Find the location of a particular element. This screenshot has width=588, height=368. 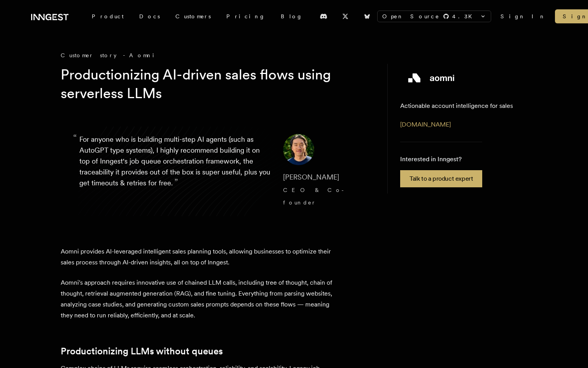

a: Pricing is located at coordinates (246, 16).